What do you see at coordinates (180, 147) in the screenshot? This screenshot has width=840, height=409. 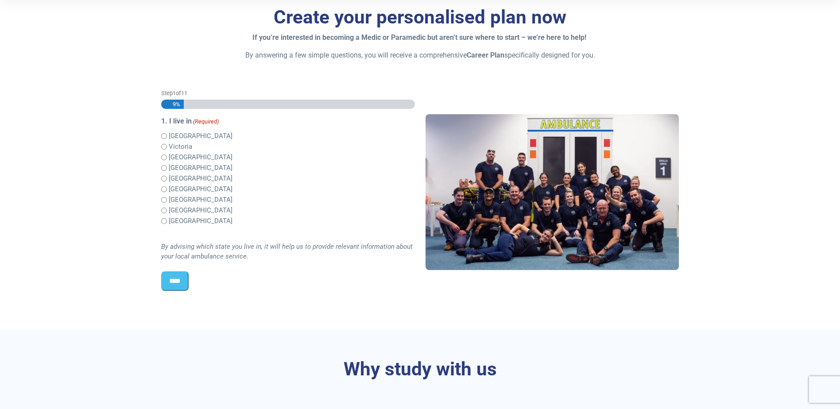 I see `label: Victoria` at bounding box center [180, 147].